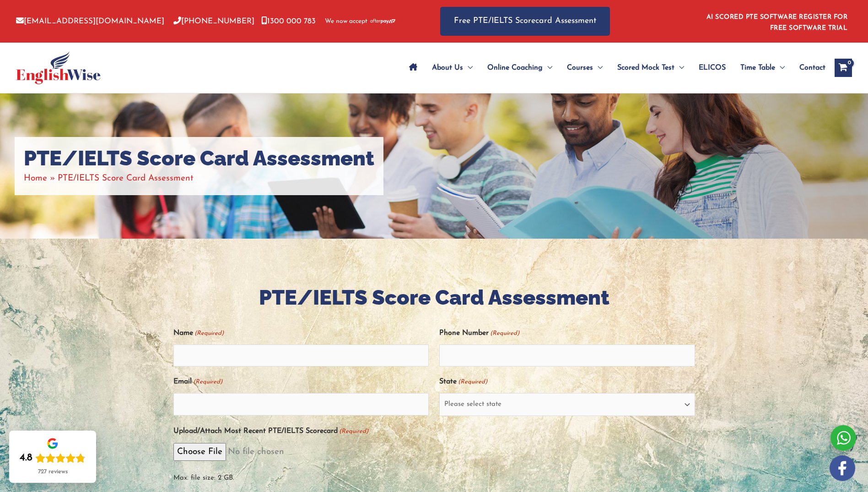 This screenshot has height=492, width=868. Describe the element at coordinates (199, 159) in the screenshot. I see `h1: PTE/IELTS Score Card Assessment` at that location.